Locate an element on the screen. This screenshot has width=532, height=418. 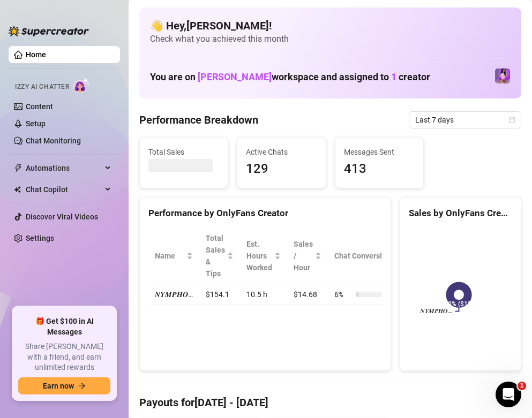
span: thunderbolt is located at coordinates (18, 168).